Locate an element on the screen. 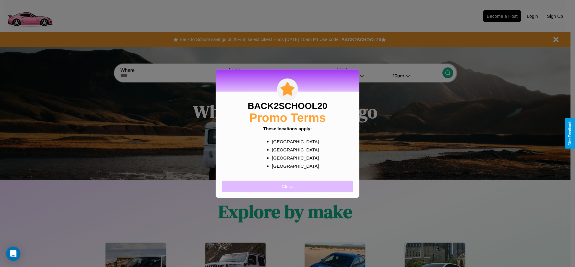  h3: BACK2SCHOOL20 is located at coordinates (287, 105).